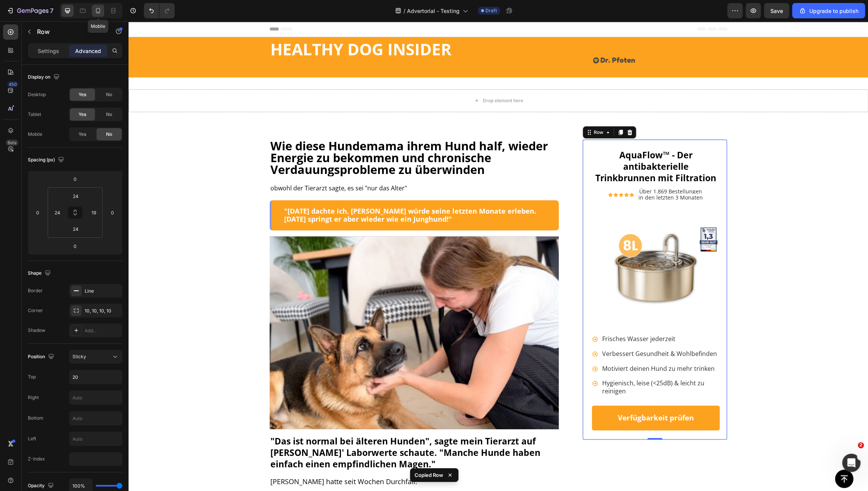 Image resolution: width=868 pixels, height=491 pixels. What do you see at coordinates (527, 247) in the screenshot?
I see `img: gempages_572490348656329952-0414ba65-4cc4-42af-822f-44032826b7bd.jpg` at bounding box center [527, 247].